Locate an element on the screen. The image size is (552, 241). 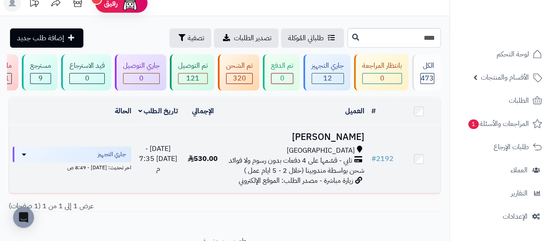
a: بانتظار المراجعة 0 is located at coordinates (381, 72).